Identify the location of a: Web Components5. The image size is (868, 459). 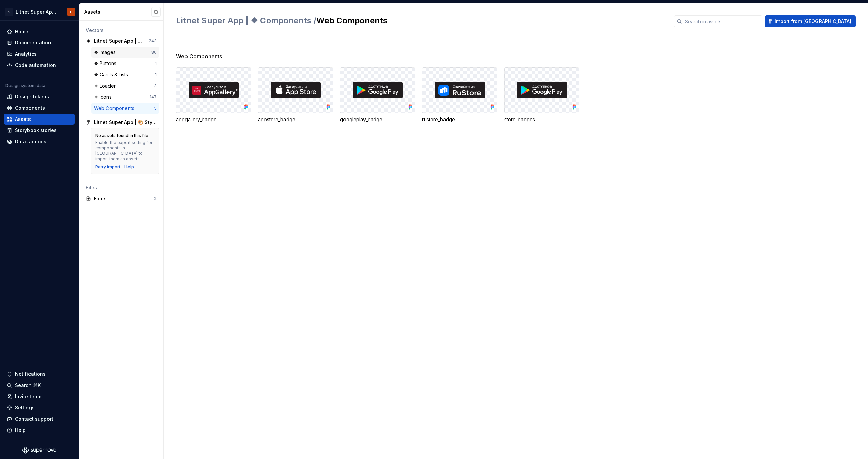
(125, 108).